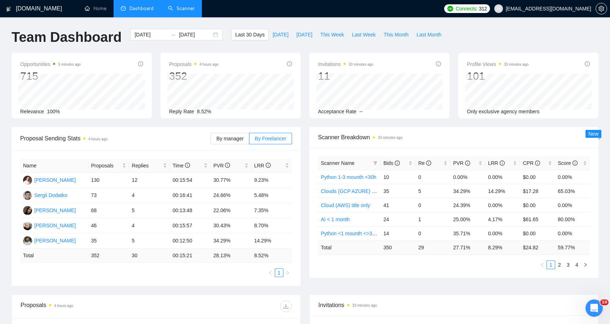  What do you see at coordinates (482, 9) in the screenshot?
I see `span: 312` at bounding box center [482, 9].